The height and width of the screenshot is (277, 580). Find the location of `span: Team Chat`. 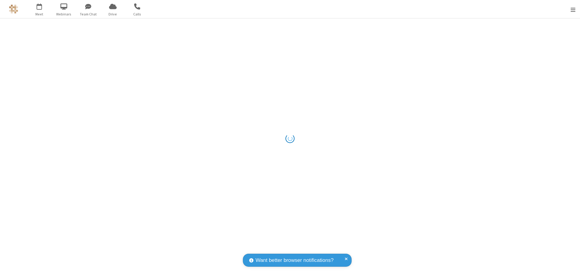

span: Team Chat is located at coordinates (88, 14).